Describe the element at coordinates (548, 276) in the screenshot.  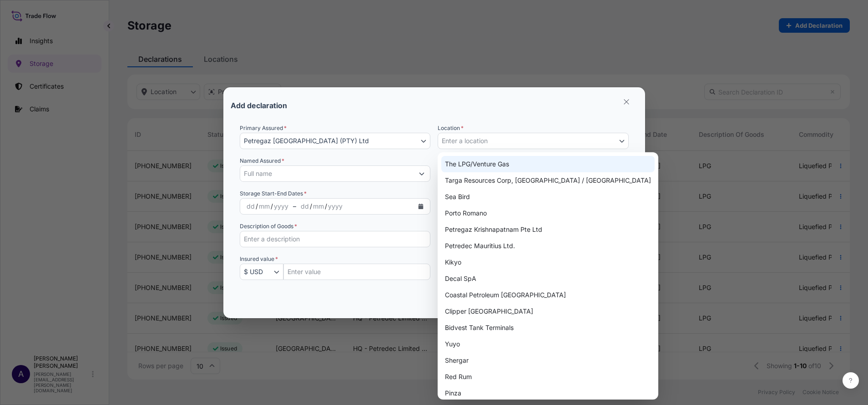
I see `div: Select Location` at that location.